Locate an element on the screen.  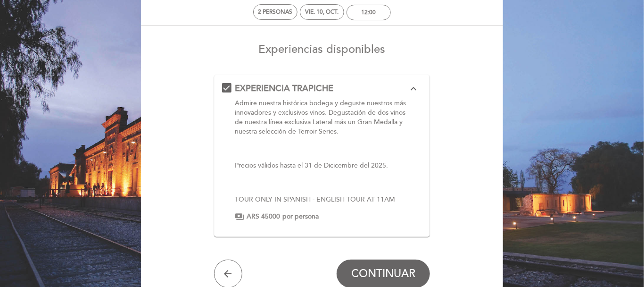
span: 2 personas is located at coordinates (275, 12).